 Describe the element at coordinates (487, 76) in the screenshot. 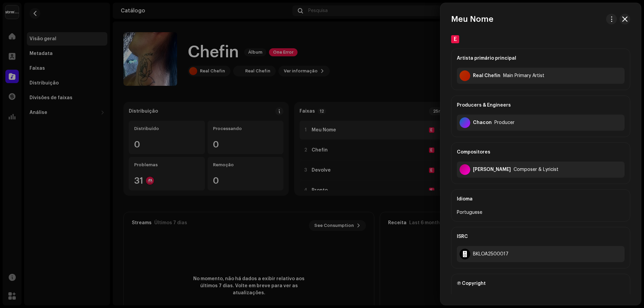

I see `div: Real Chefin` at that location.